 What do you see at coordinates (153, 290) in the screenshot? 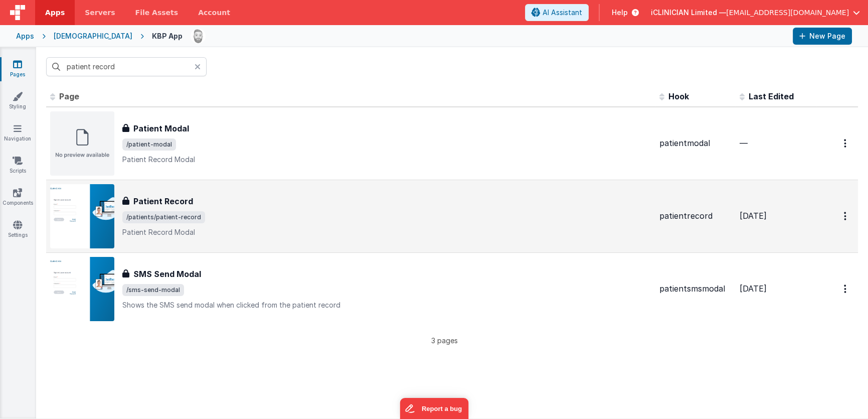
I see `span: /sms-send-modal` at bounding box center [153, 290].